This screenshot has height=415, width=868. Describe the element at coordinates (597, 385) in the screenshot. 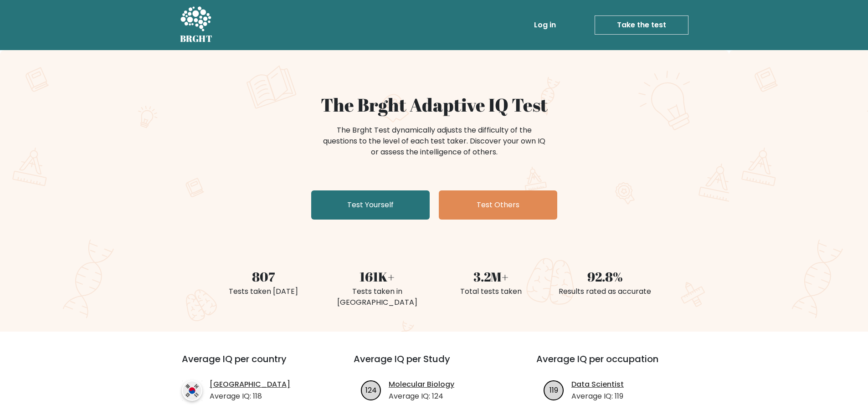

I see `a: Data Scientist` at that location.